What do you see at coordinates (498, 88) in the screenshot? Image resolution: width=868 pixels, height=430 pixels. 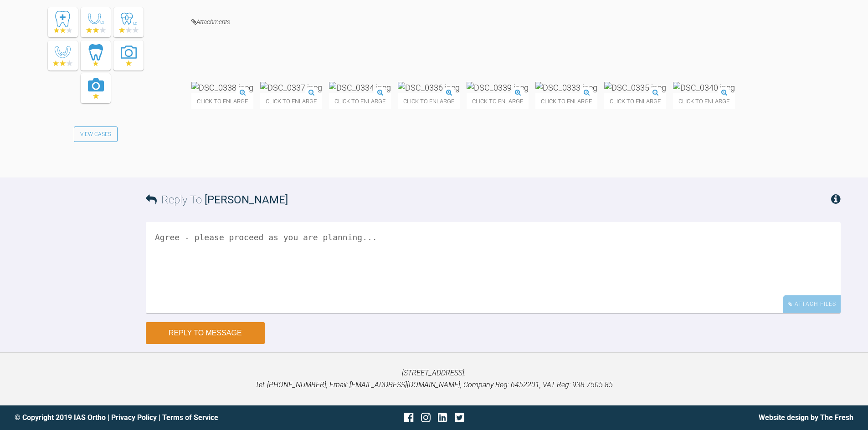 I see `img: DSC_0339.jpeg` at bounding box center [498, 88].